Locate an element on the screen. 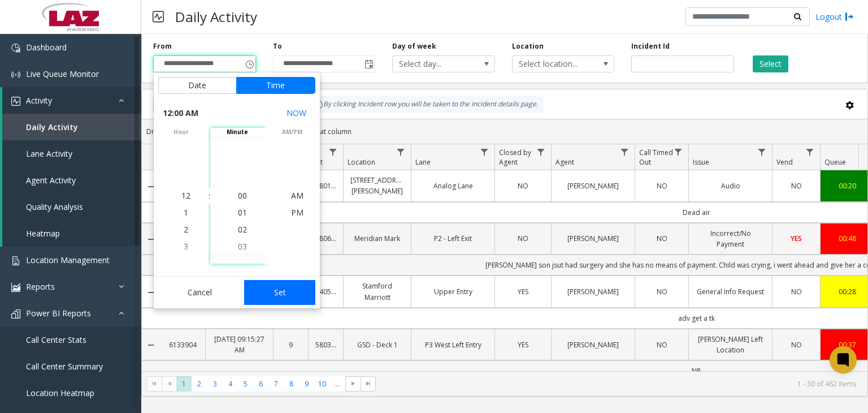 This screenshot has width=868, height=413. a: Lane Filter Menu is located at coordinates (484, 152).